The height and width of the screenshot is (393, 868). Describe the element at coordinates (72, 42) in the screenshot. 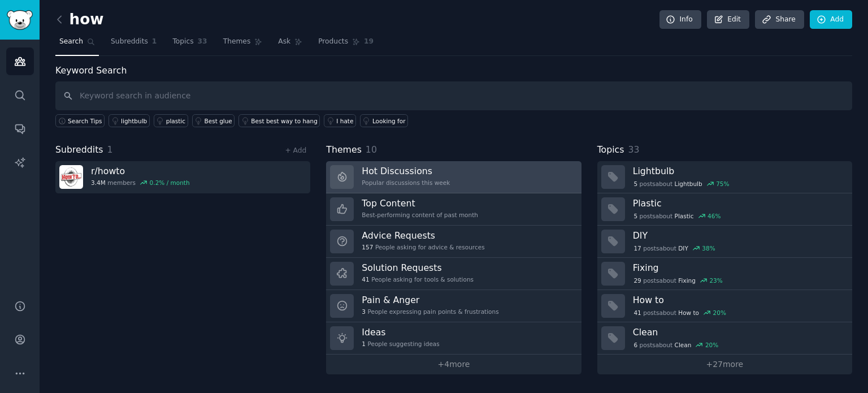

I see `span: Search` at that location.